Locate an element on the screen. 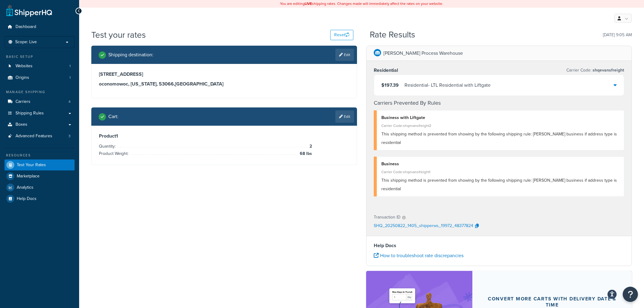 This screenshot has height=308, width=644. div: Convert more carts with delivery date & time is located at coordinates (552, 302).